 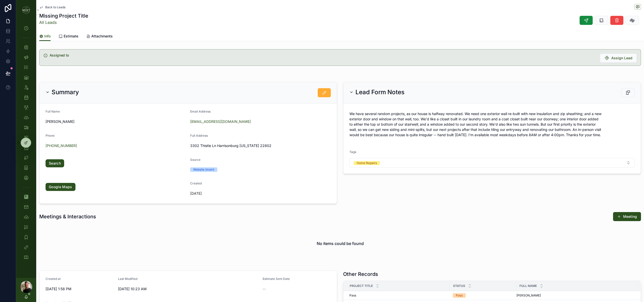 What do you see at coordinates (26, 144) in the screenshot?
I see `div: scrollable content` at bounding box center [26, 144].